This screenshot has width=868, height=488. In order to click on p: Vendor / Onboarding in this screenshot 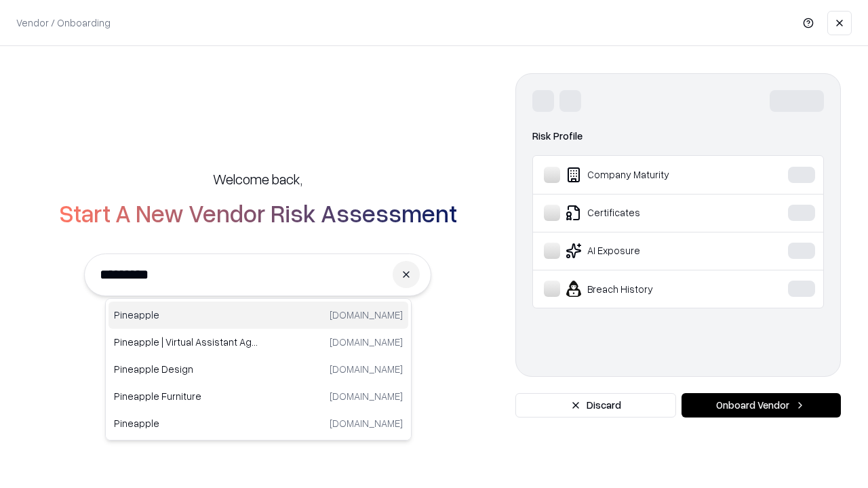, I will do `click(63, 23)`.